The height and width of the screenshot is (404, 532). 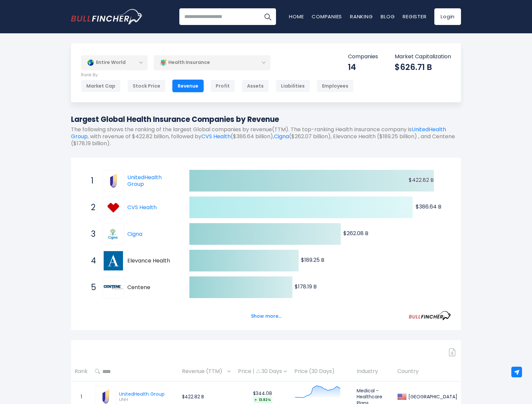 What do you see at coordinates (267, 17) in the screenshot?
I see `button: Search` at bounding box center [267, 17].